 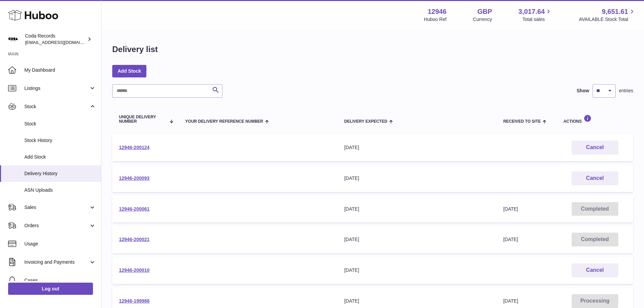 What do you see at coordinates (435, 19) in the screenshot?
I see `div: Huboo Ref` at bounding box center [435, 19].